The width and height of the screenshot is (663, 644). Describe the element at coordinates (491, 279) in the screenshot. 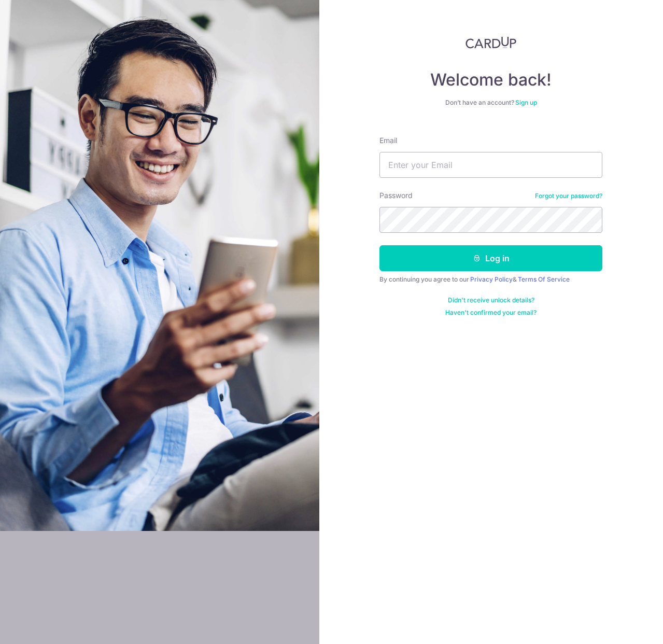

I see `a: Privacy Policy` at that location.